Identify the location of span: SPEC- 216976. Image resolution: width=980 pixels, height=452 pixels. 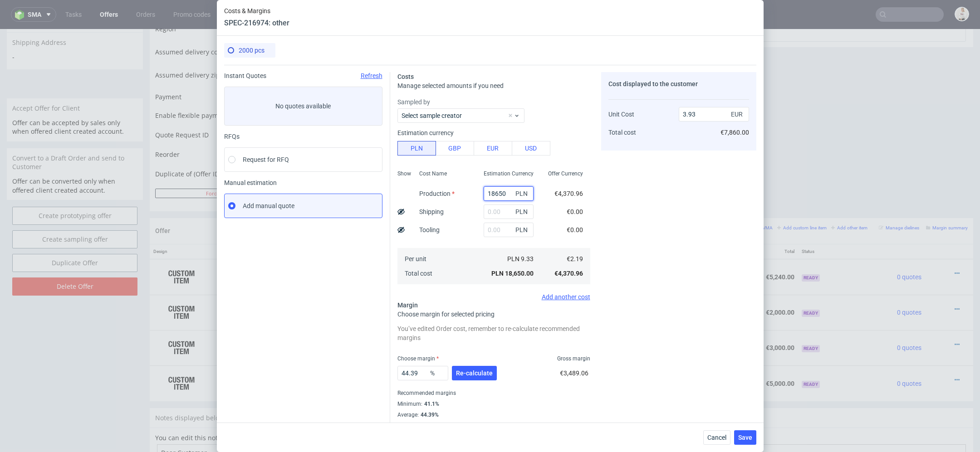
(374, 346).